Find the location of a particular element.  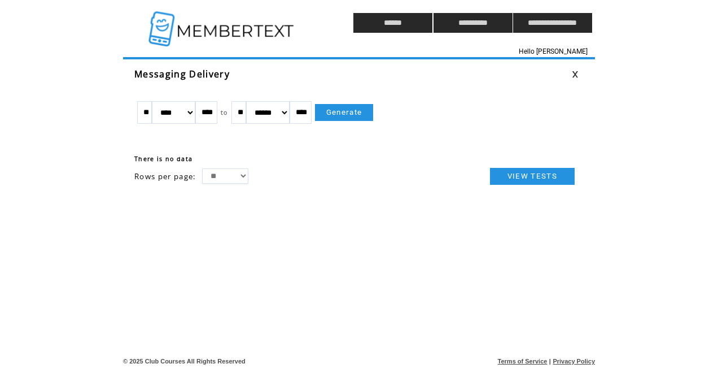

a: Privacy Policy is located at coordinates (574, 361).